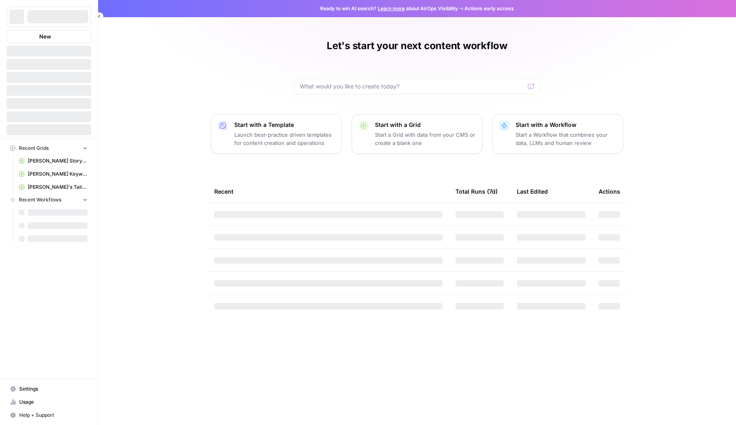 This screenshot has width=736, height=425. Describe the element at coordinates (477, 191) in the screenshot. I see `div: Total Runs (7d)` at that location.